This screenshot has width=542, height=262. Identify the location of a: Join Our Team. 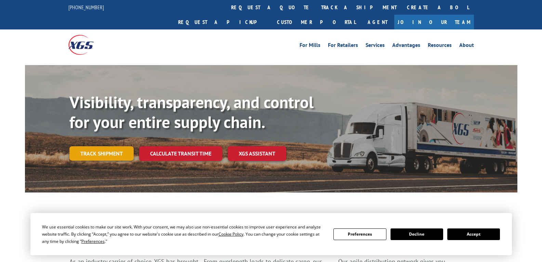
(434, 22).